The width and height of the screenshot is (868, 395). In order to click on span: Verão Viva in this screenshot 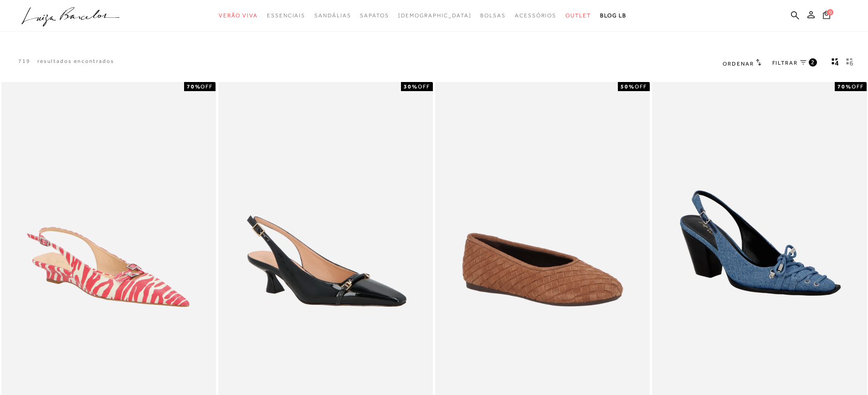, I will do `click(239, 15)`.